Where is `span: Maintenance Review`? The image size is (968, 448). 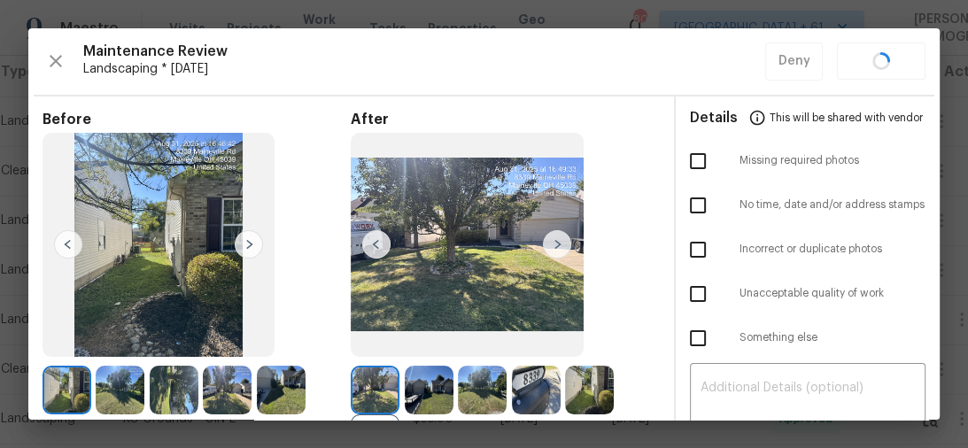 span: Maintenance Review is located at coordinates (424, 51).